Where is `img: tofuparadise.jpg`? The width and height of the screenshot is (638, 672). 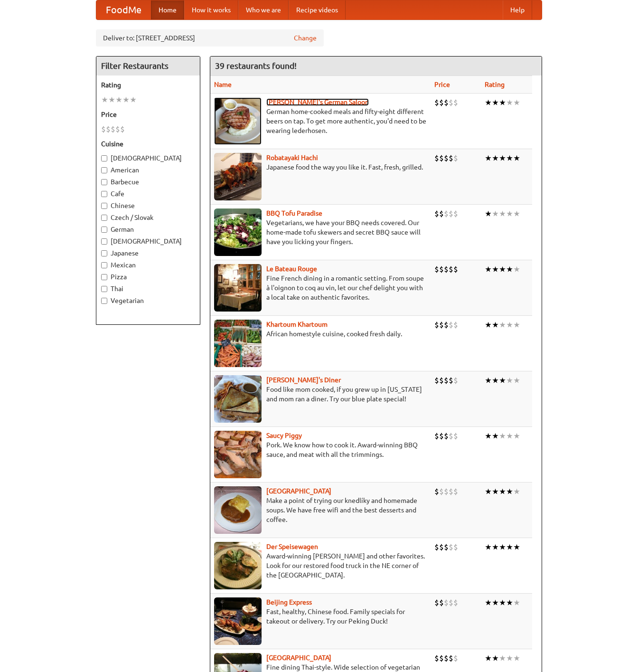 img: tofuparadise.jpg is located at coordinates (237, 232).